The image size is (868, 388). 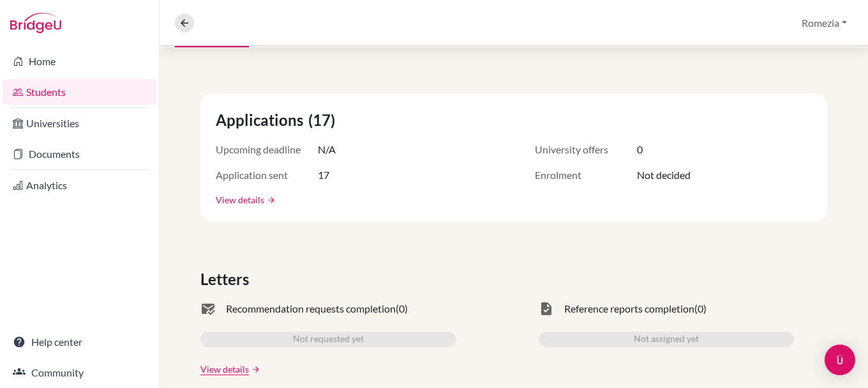 I want to click on div: Open Intercom Messenger, so click(x=840, y=360).